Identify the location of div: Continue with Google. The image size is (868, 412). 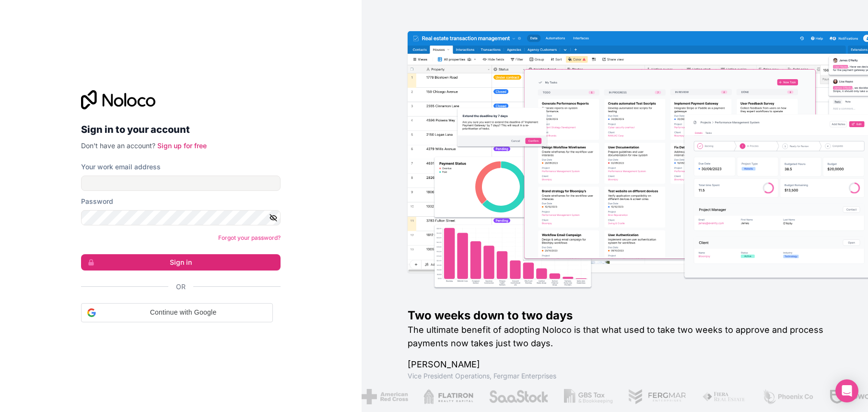
(177, 313).